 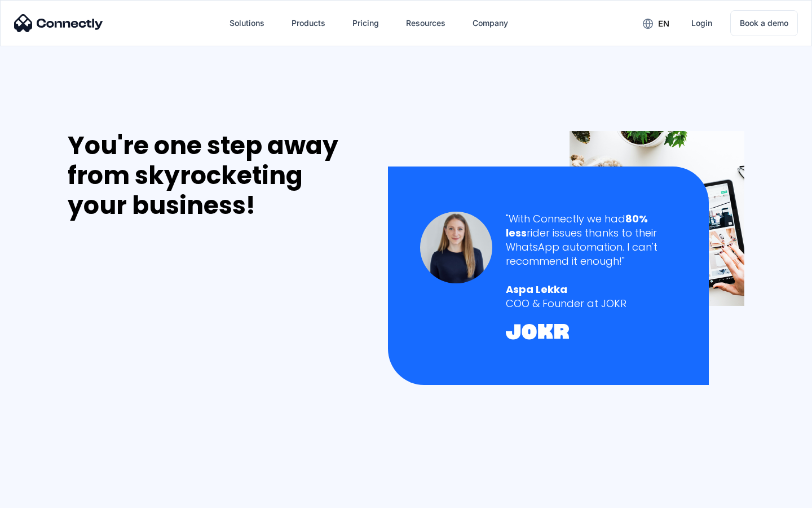 What do you see at coordinates (426, 23) in the screenshot?
I see `div: Resources` at bounding box center [426, 23].